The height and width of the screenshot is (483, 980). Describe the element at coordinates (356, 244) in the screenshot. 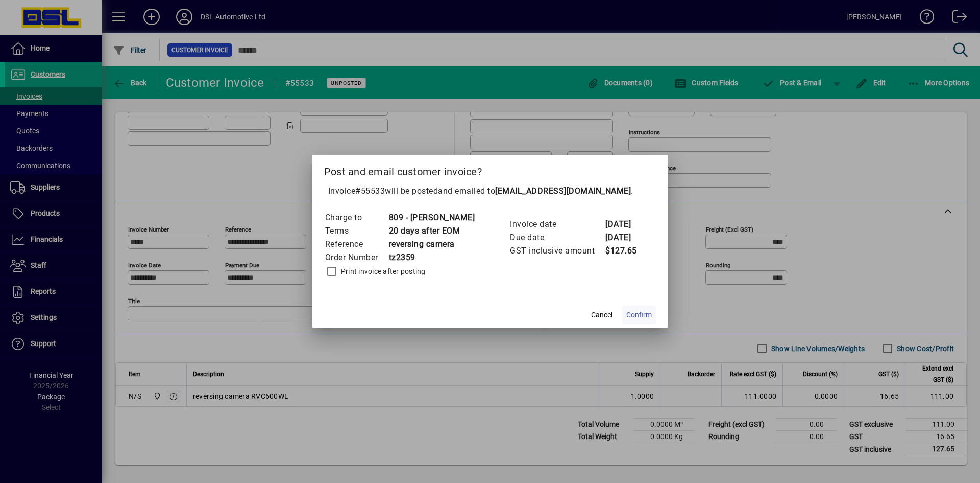

I see `td: Reference` at that location.